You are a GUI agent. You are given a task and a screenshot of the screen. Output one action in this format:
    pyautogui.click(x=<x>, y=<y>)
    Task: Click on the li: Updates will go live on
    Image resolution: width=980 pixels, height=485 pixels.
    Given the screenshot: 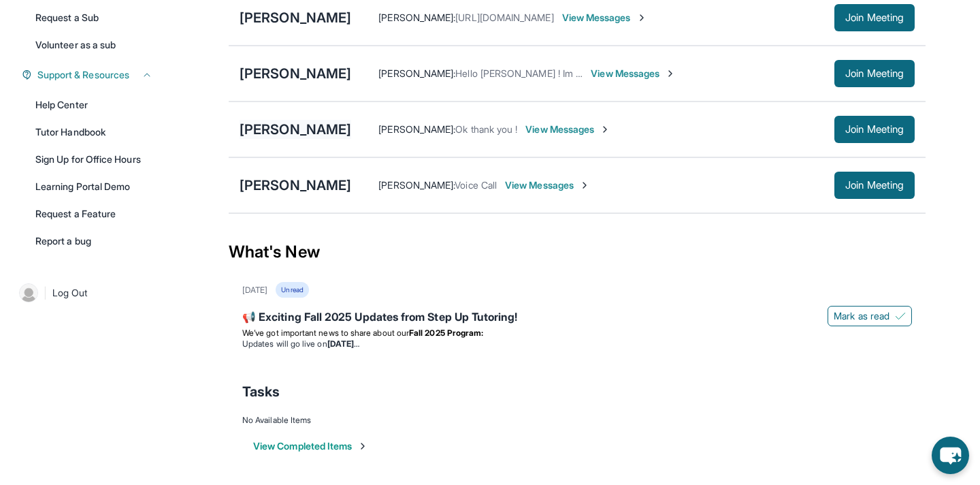 What is the action you would take?
    pyautogui.click(x=577, y=343)
    